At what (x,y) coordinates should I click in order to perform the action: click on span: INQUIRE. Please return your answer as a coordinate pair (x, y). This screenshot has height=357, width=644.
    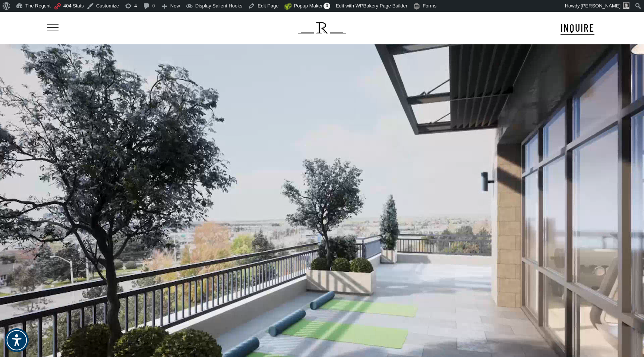
    Looking at the image, I should click on (577, 28).